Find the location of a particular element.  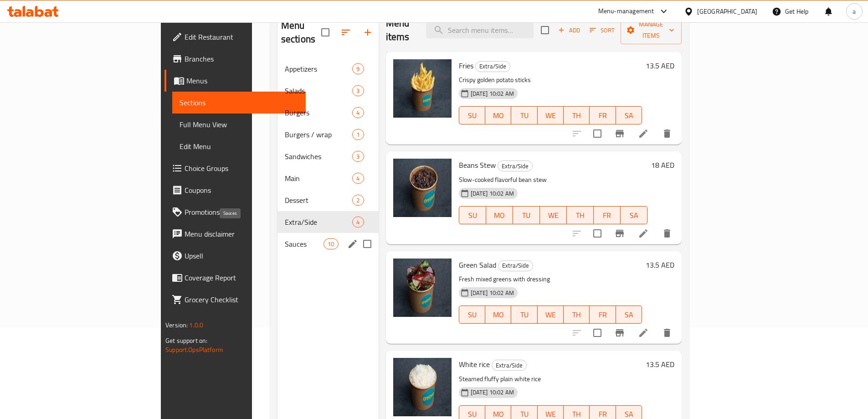

span: 10 is located at coordinates (331, 244).